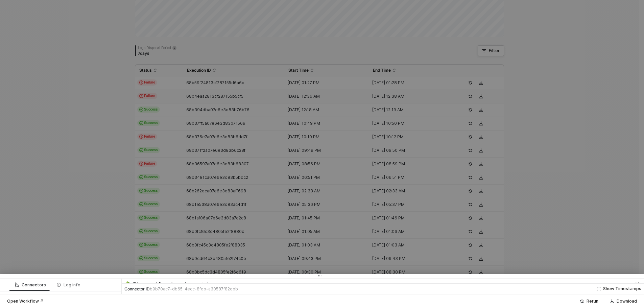 Image resolution: width=644 pixels, height=308 pixels. I want to click on div: Open Workflow ↗, so click(25, 301).